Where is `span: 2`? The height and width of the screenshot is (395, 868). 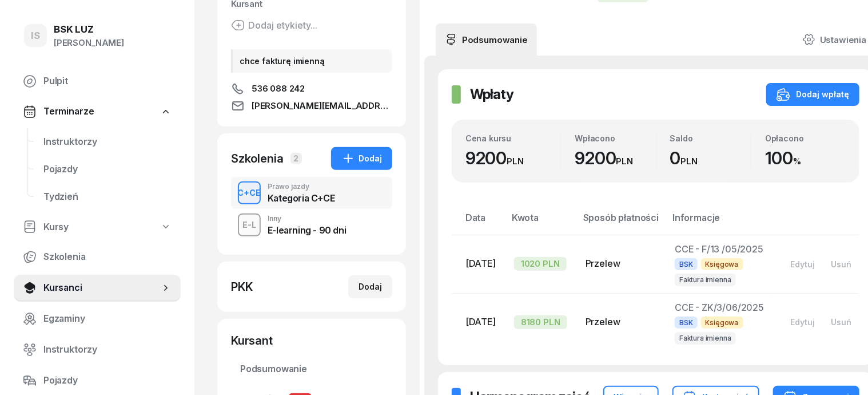
span: 2 is located at coordinates (296, 158).